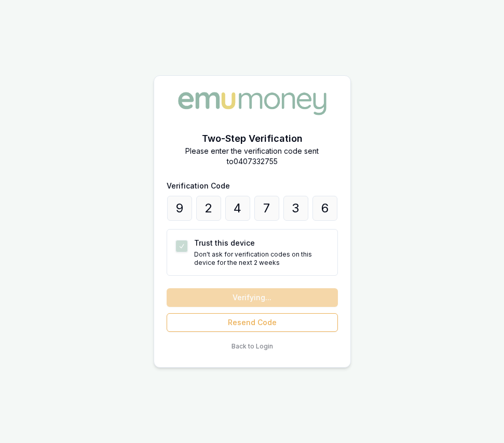  Describe the element at coordinates (199, 185) in the screenshot. I see `label: Verification Code` at that location.